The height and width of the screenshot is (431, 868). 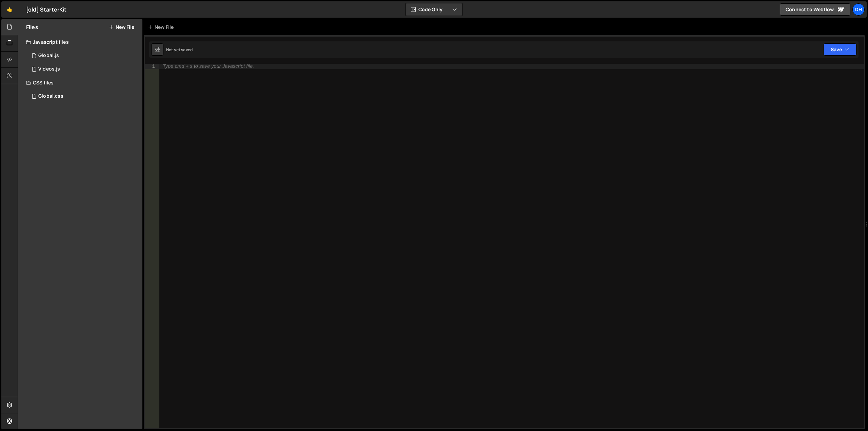 What do you see at coordinates (80, 42) in the screenshot?
I see `div: Javascript files` at bounding box center [80, 42].